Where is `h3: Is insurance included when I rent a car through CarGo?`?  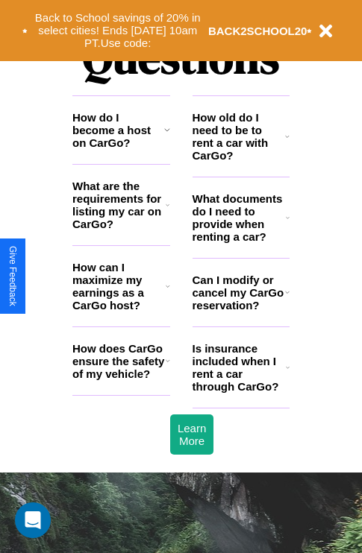
h3: Is insurance included when I rent a car through CarGo? is located at coordinates (239, 368).